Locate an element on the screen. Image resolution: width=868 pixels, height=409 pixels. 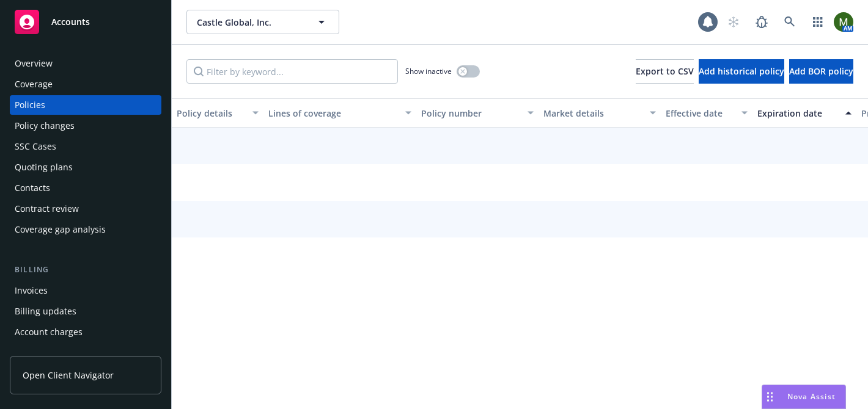
button: Effective date is located at coordinates (706, 113).